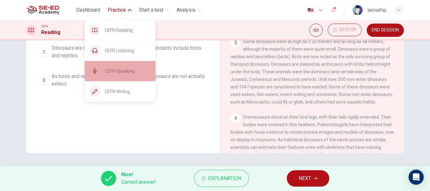  I want to click on button: Explanation, so click(221, 178).